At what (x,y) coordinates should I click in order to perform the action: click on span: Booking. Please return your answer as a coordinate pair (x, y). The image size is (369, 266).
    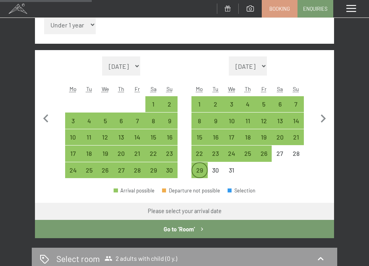
    Looking at the image, I should click on (280, 9).